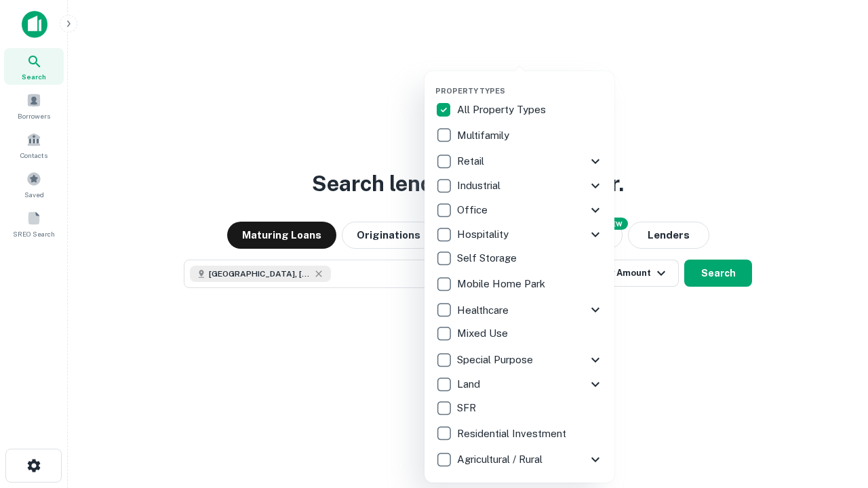 The image size is (868, 488). Describe the element at coordinates (519, 185) in the screenshot. I see `div: Industrial` at that location.